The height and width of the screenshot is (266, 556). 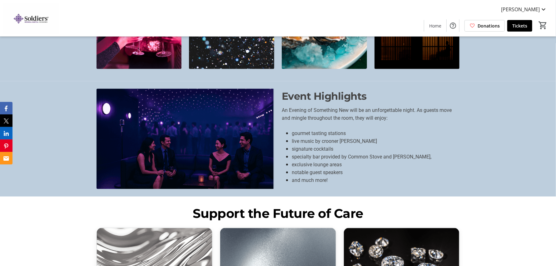 What do you see at coordinates (489, 26) in the screenshot?
I see `span: Donations` at bounding box center [489, 26].